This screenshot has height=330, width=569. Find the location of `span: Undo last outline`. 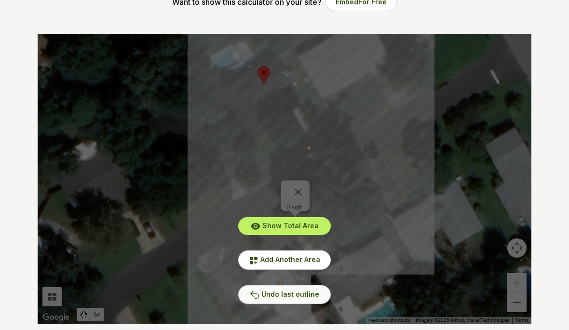

span: Undo last outline is located at coordinates (290, 294).